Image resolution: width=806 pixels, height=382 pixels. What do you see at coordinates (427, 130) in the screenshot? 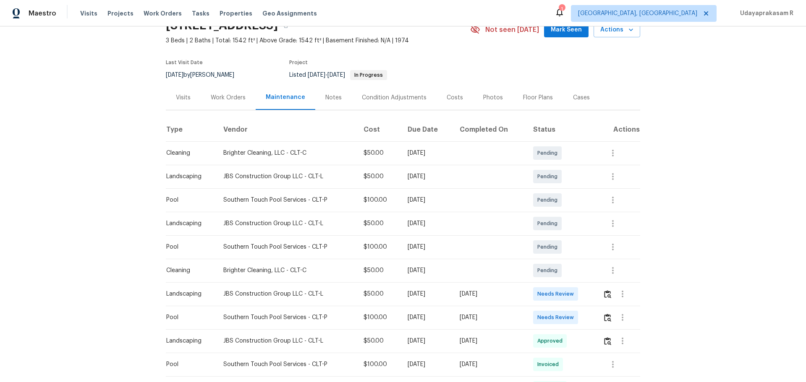
I see `th: Due Date` at bounding box center [427, 130].